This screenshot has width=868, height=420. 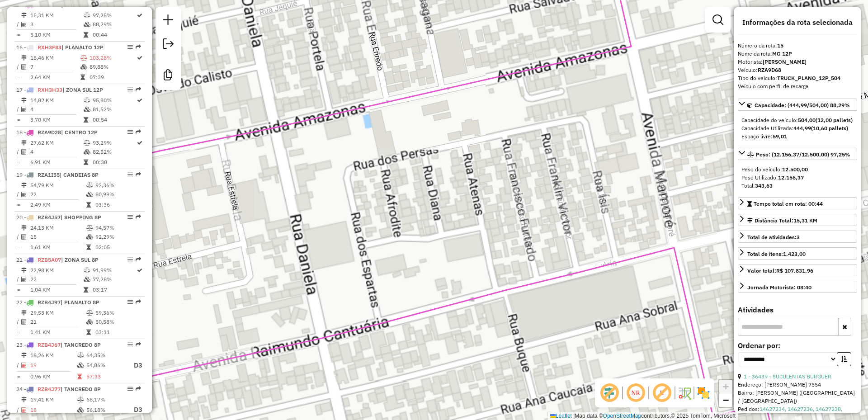 What do you see at coordinates (80, 302) in the screenshot?
I see `span: | PLANALTO 8P` at bounding box center [80, 302].